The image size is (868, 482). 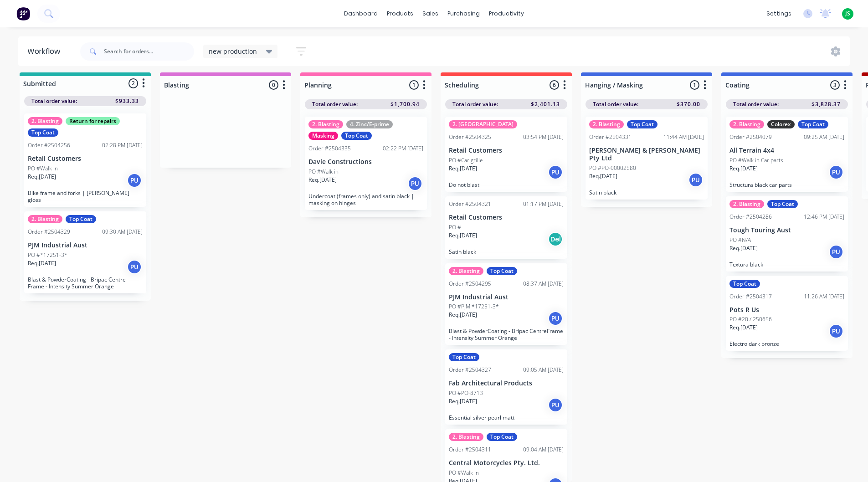 What do you see at coordinates (466, 393) in the screenshot?
I see `p: PO #PO-8713` at bounding box center [466, 393].